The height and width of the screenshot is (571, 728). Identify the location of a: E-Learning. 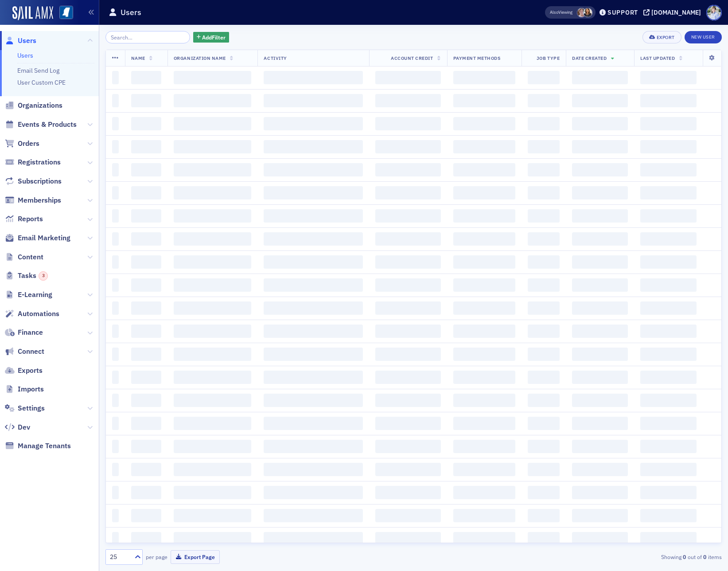
(28, 295).